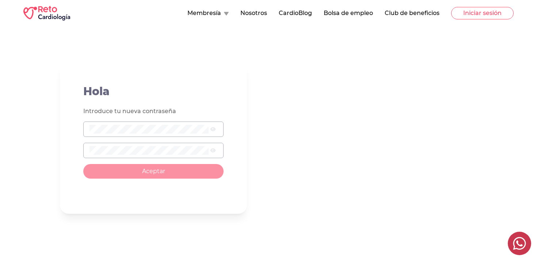  I want to click on a: Iniciar sesión, so click(482, 13).